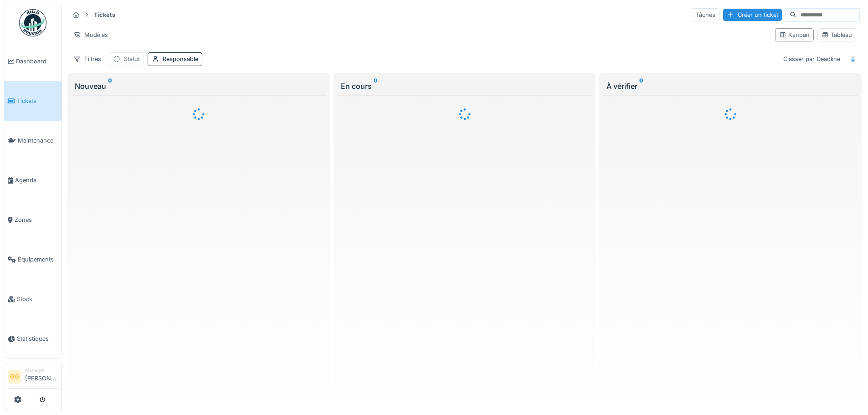  Describe the element at coordinates (36, 219) in the screenshot. I see `span: Zones` at that location.